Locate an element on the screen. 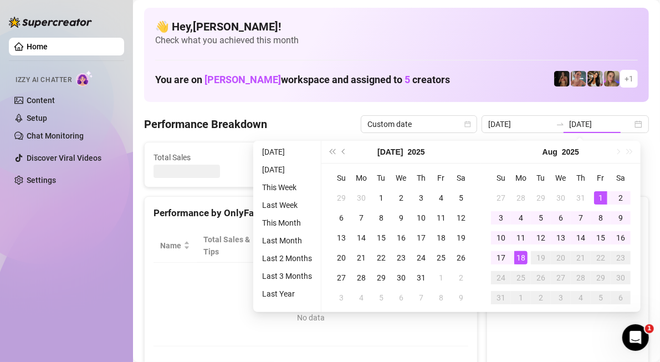  a: Setup is located at coordinates (37, 118).